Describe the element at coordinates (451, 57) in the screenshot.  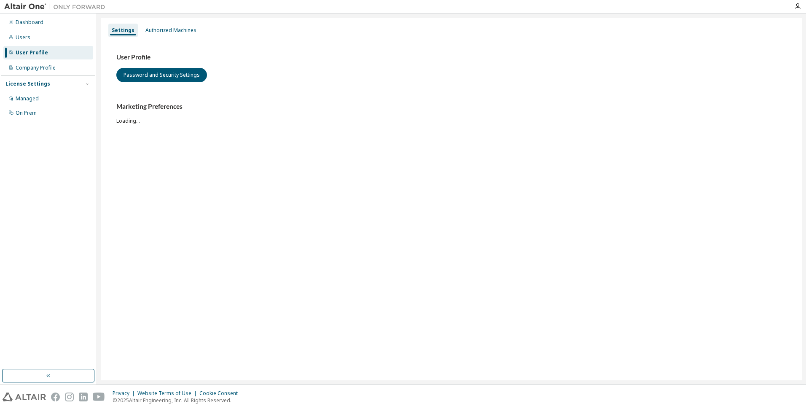
I see `h3: User Profile` at that location.